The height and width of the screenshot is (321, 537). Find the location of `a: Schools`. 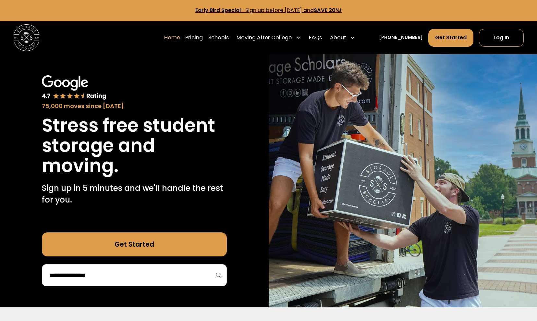

a: Schools is located at coordinates (218, 38).